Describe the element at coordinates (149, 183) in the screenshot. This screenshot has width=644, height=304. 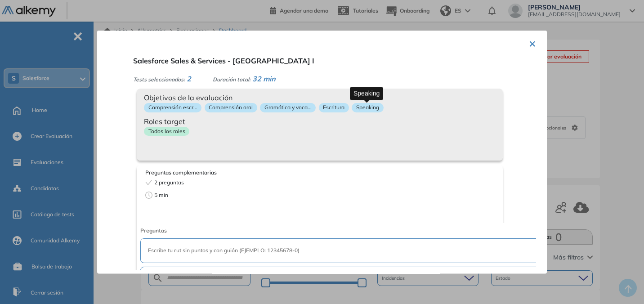
I see `span: check` at that location.